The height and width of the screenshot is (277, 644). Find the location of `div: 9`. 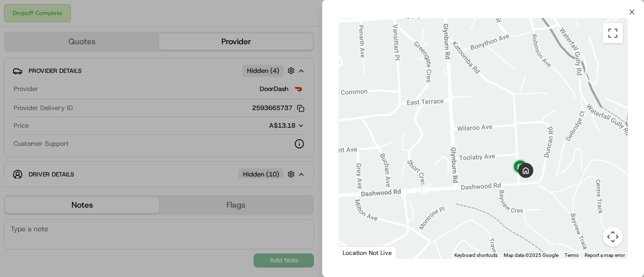

div: 9 is located at coordinates (425, 189).